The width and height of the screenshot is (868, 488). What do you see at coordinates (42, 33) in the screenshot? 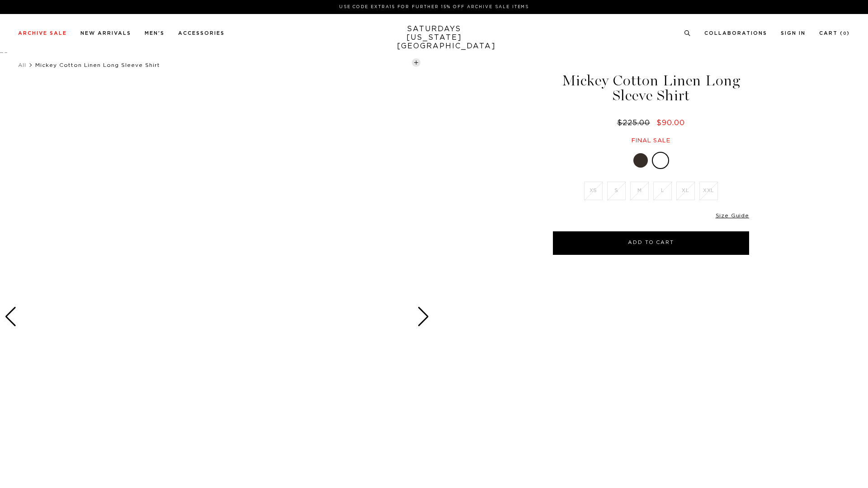
I see `a: Archive Sale` at bounding box center [42, 33].